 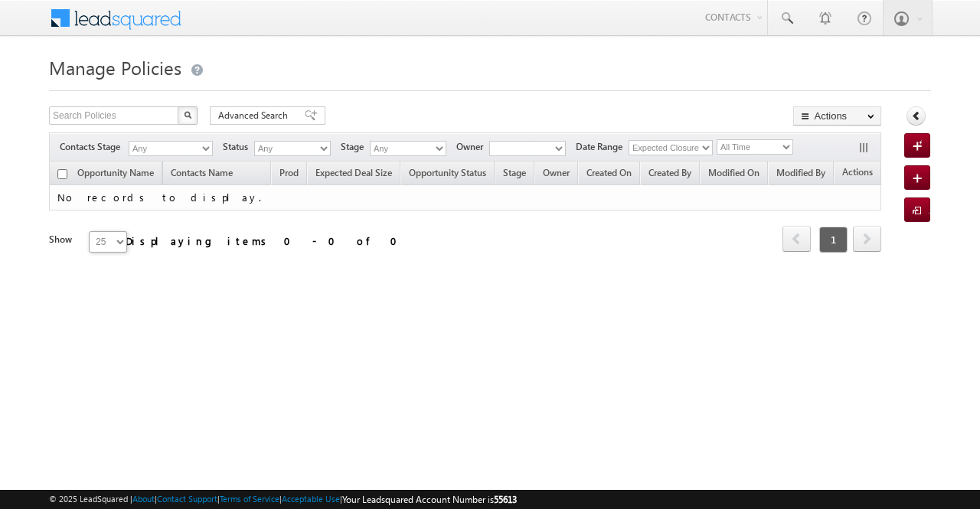 What do you see at coordinates (837, 115) in the screenshot?
I see `button: Actions` at bounding box center [837, 115].